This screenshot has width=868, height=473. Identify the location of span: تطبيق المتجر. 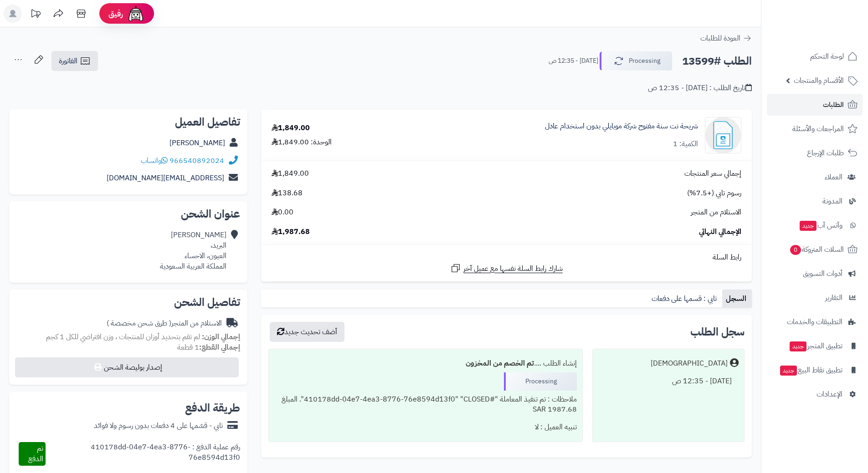
(816, 346).